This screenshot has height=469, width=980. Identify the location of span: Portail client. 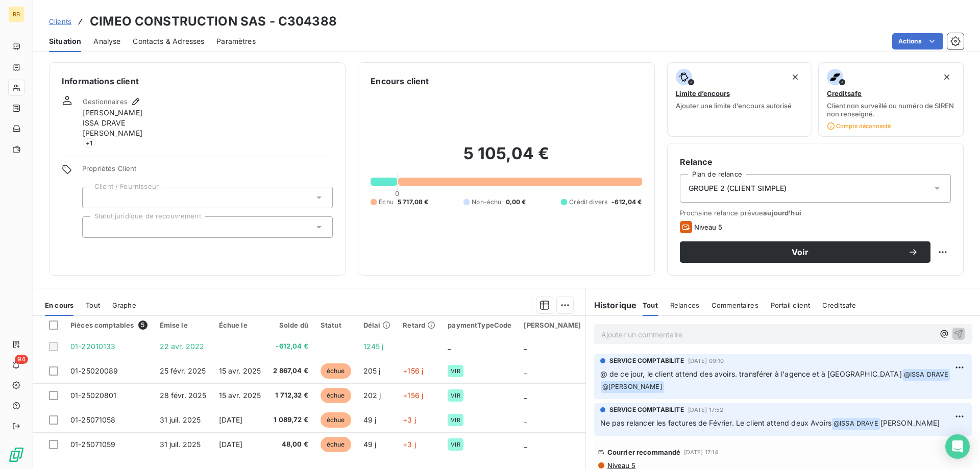
(790, 305).